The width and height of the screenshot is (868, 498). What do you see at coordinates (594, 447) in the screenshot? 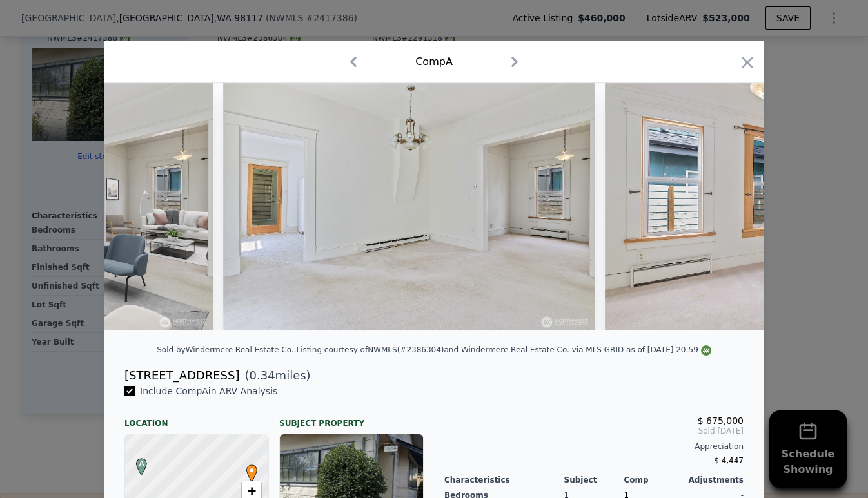
I see `div: Appreciation` at bounding box center [594, 447].